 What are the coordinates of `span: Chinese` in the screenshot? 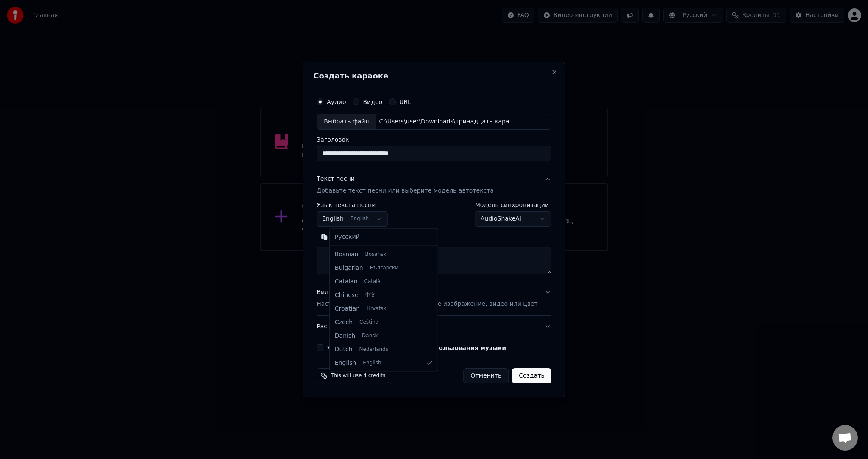 It's located at (347, 295).